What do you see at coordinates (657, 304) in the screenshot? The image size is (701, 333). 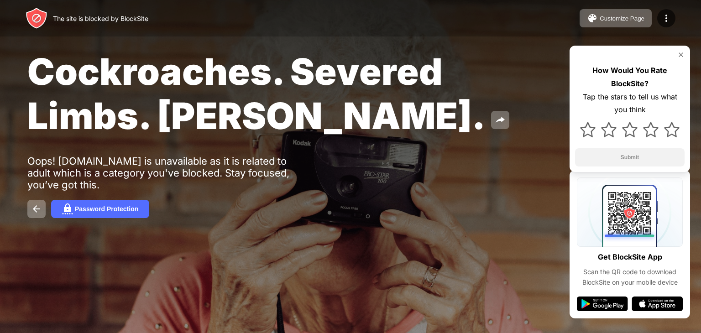 I see `img: app-store.svg` at bounding box center [657, 304].